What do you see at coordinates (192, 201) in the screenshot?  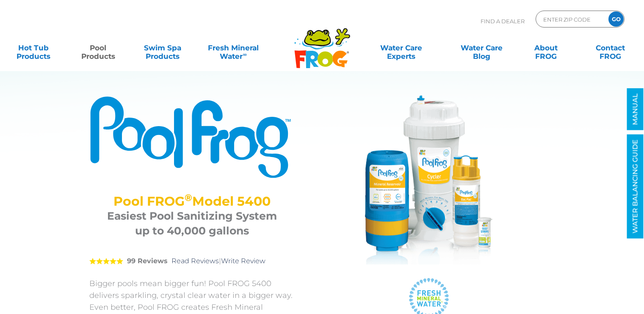 I see `h2: Pool FROG Model 5400` at bounding box center [192, 201].